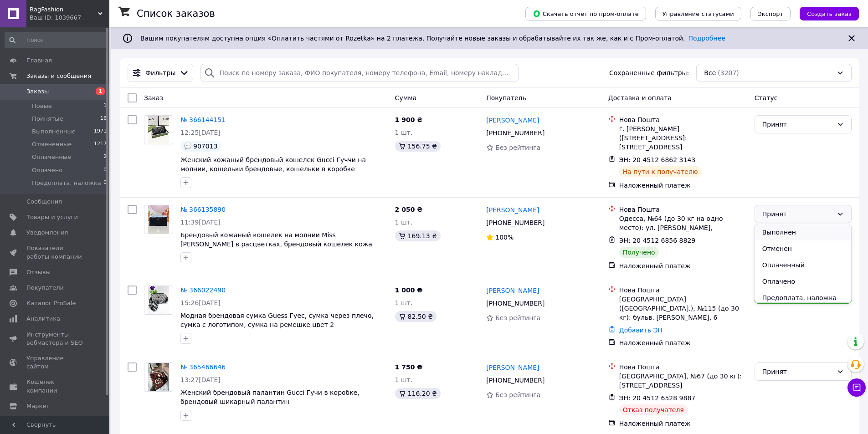 The height and width of the screenshot is (434, 868). Describe the element at coordinates (203, 120) in the screenshot. I see `a: № 366144151` at that location.